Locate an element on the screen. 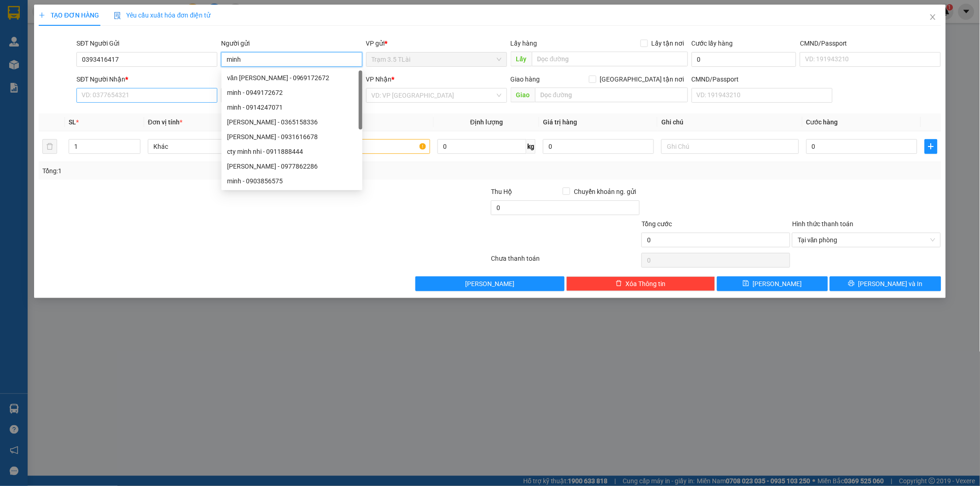 Image resolution: width=980 pixels, height=486 pixels. div: minh - 0949172672 is located at coordinates (292, 93).